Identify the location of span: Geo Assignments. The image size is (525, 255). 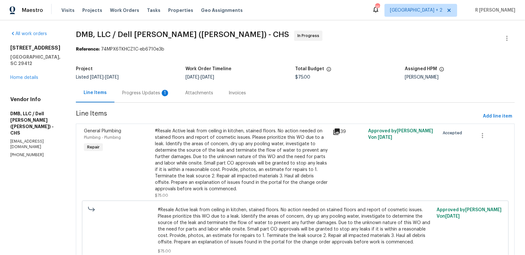
(222, 10).